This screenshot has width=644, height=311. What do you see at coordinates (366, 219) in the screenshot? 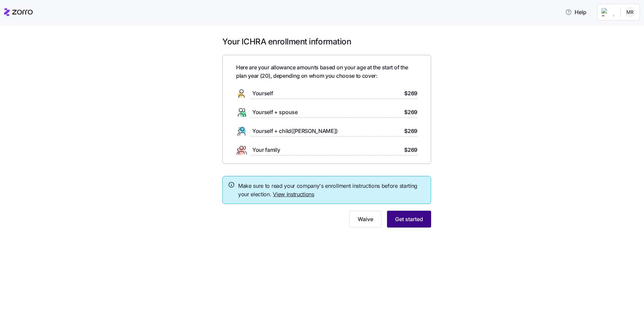
I see `span: Waive` at bounding box center [366, 219].